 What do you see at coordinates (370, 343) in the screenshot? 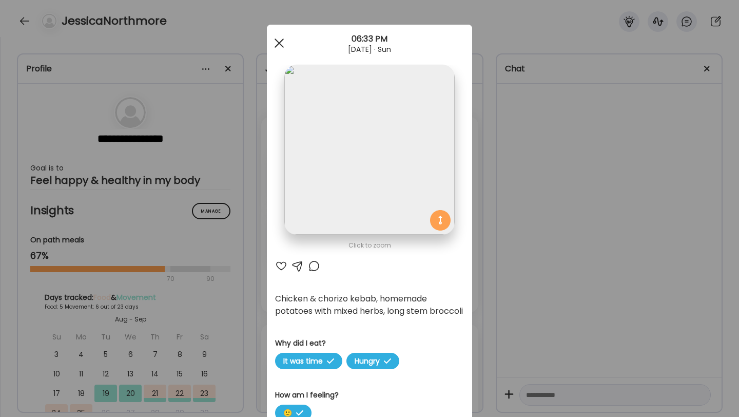
I see `h3: Why did I eat?` at bounding box center [370, 343].